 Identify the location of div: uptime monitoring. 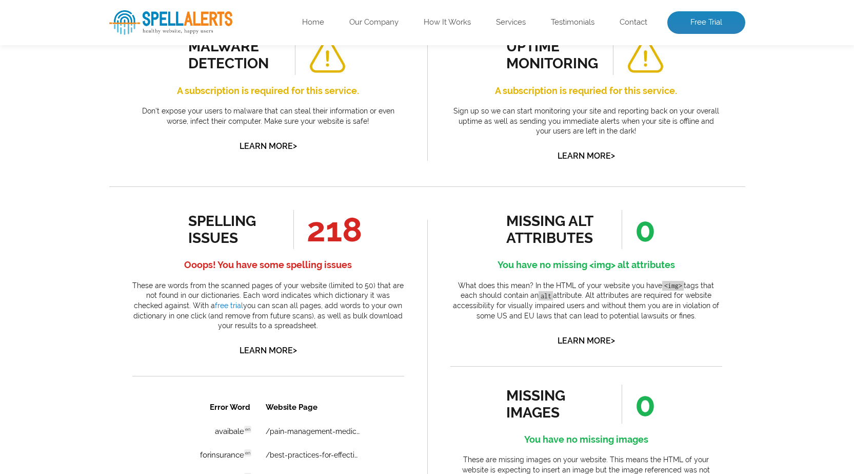
(553, 55).